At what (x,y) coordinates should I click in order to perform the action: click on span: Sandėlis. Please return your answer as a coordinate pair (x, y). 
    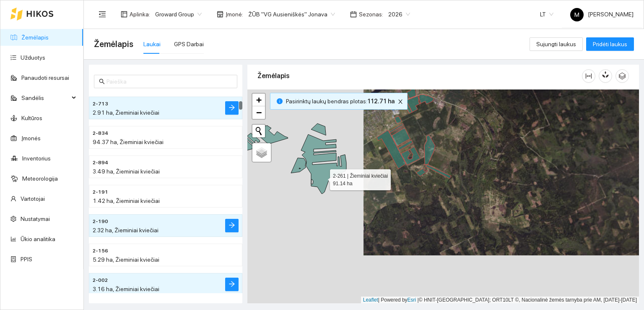
    Looking at the image, I should click on (45, 98).